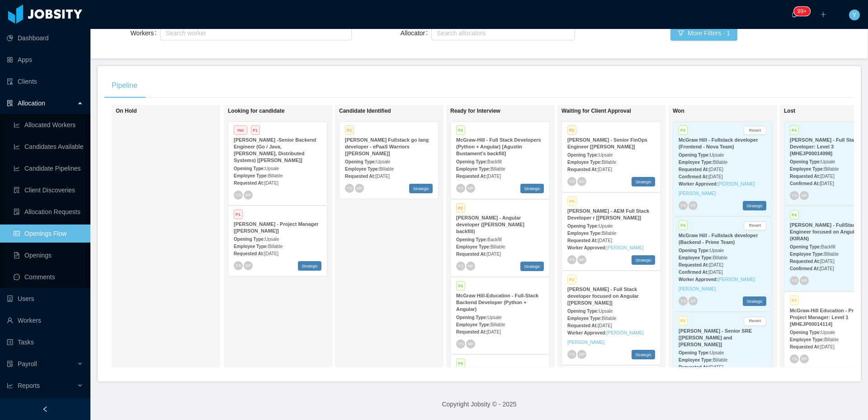 This screenshot has width=868, height=420. Describe the element at coordinates (495, 162) in the screenshot. I see `span: Backfill` at that location.